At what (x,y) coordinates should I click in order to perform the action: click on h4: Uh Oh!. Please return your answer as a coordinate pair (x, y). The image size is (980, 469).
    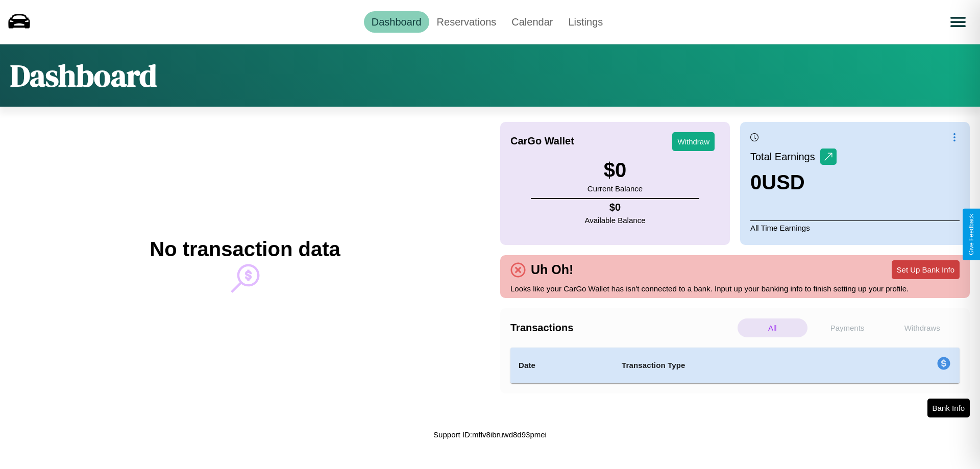
    Looking at the image, I should click on (552, 269).